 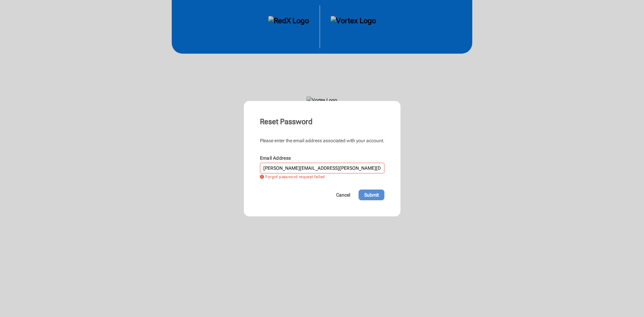 I want to click on span: Cancel, so click(x=343, y=195).